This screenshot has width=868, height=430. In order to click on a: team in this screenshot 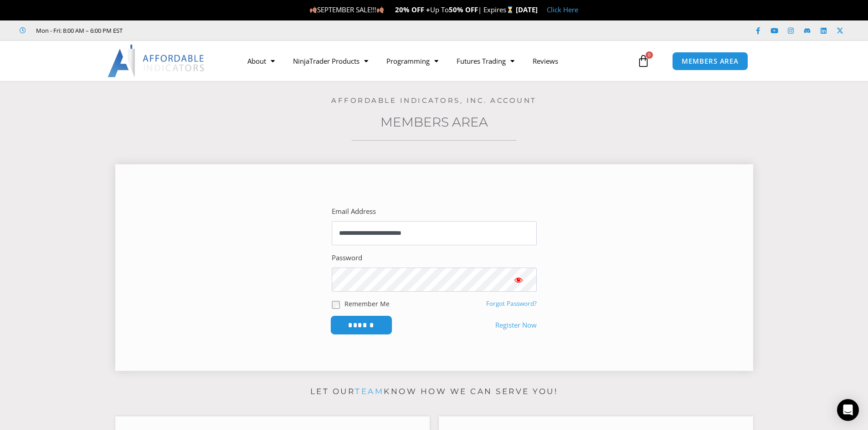, I will do `click(369, 391)`.